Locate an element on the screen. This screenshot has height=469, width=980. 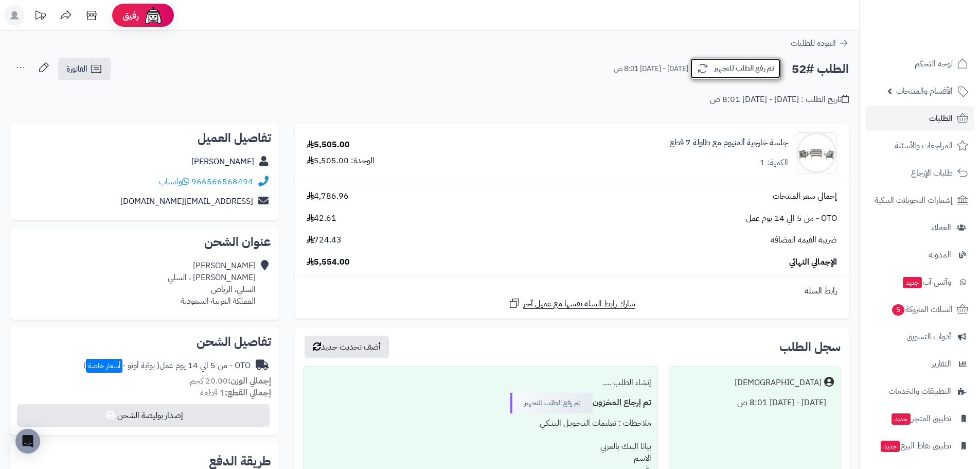
span: أدوات التسويق is located at coordinates (929, 337).